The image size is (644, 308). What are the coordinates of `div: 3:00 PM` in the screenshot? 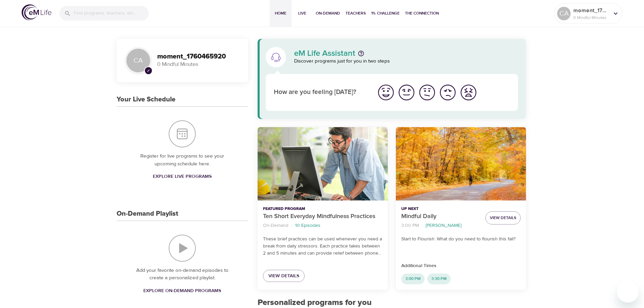 It's located at (413, 279).